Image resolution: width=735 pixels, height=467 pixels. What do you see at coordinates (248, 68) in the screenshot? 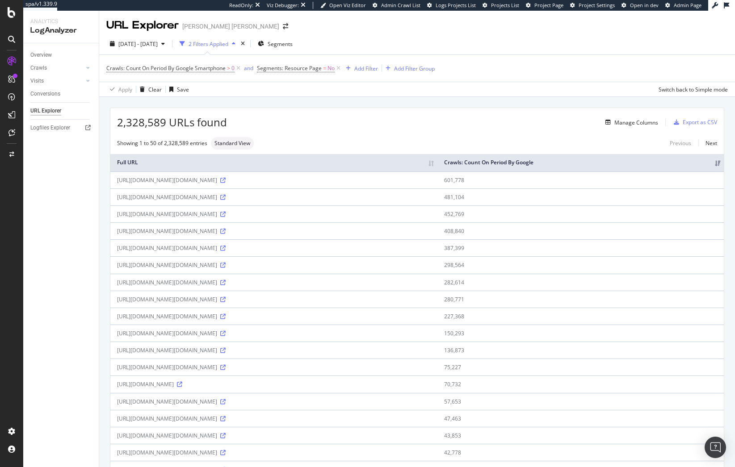
I see `button: and` at bounding box center [248, 68].